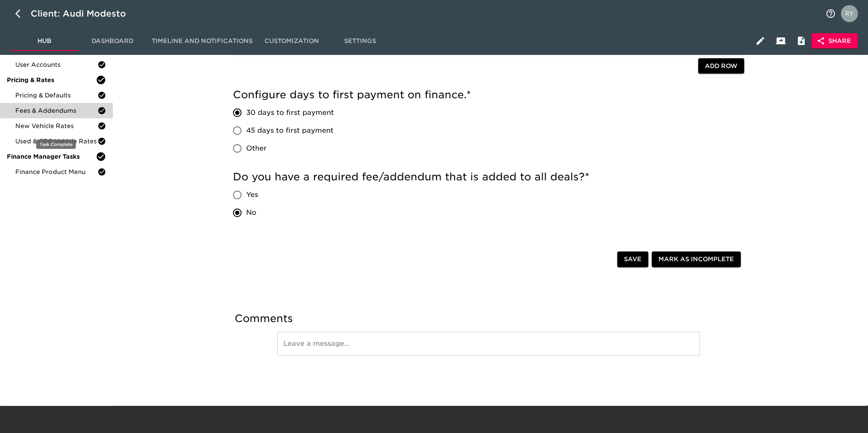 Image resolution: width=868 pixels, height=433 pixels. I want to click on button: Add Row, so click(721, 66).